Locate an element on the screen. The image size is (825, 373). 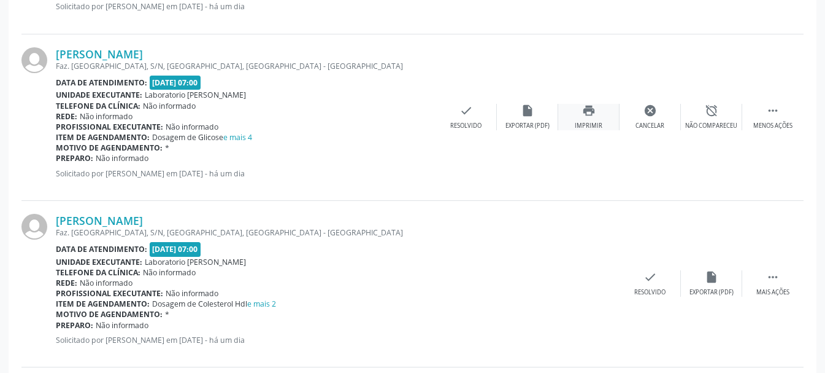
div: Mais ações is located at coordinates (773, 292).